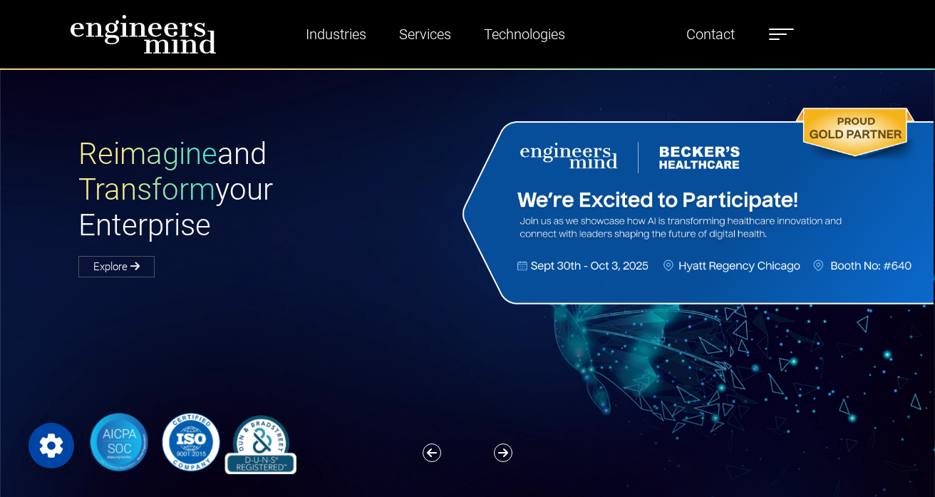 The image size is (935, 497). Describe the element at coordinates (190, 442) in the screenshot. I see `img: banner-logo` at that location.